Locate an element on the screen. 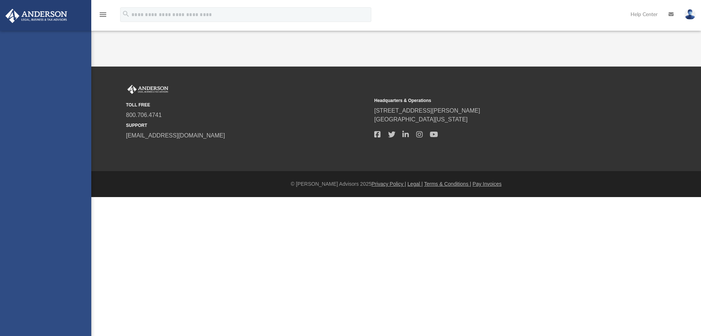 This screenshot has width=701, height=336. a: Pay Invoices is located at coordinates (487, 184).